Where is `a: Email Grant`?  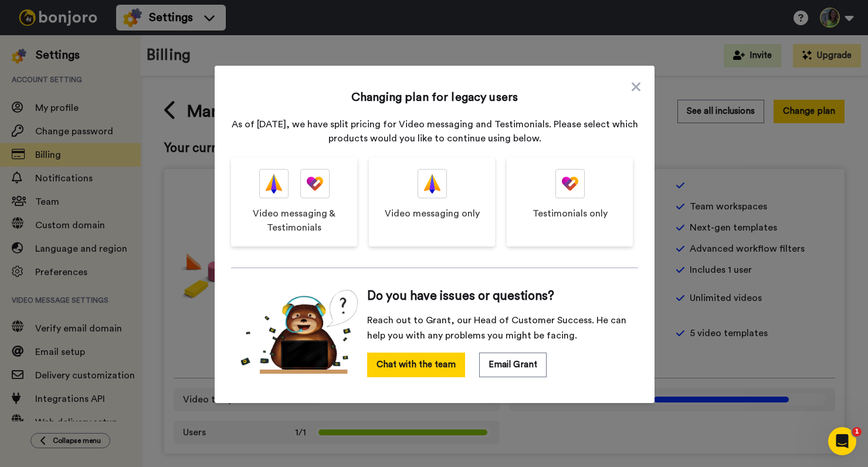
a: Email Grant is located at coordinates (513, 365).